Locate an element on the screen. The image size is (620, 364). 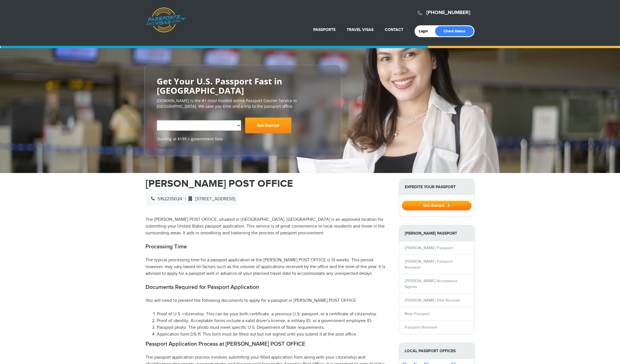
a: New Passport is located at coordinates (417, 314).